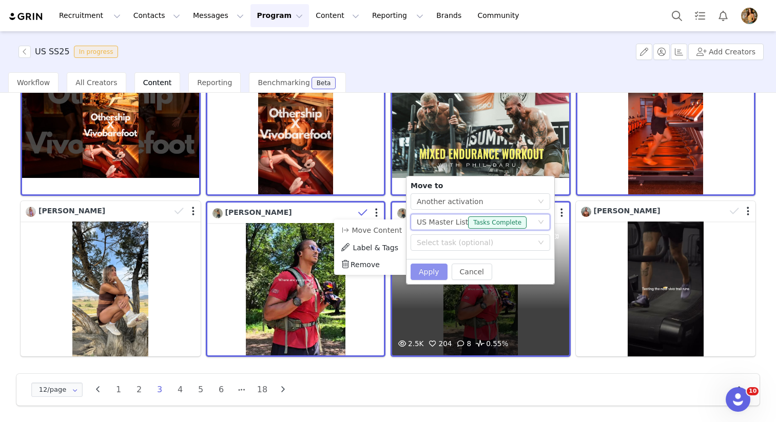  Describe the element at coordinates (218, 15) in the screenshot. I see `button: Messages` at that location.